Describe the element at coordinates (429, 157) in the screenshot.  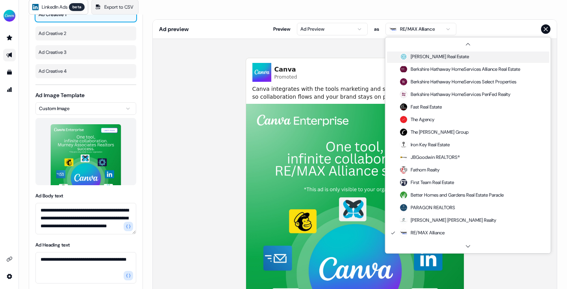
I see `div: JBGoodwin REALTORS®` at that location.